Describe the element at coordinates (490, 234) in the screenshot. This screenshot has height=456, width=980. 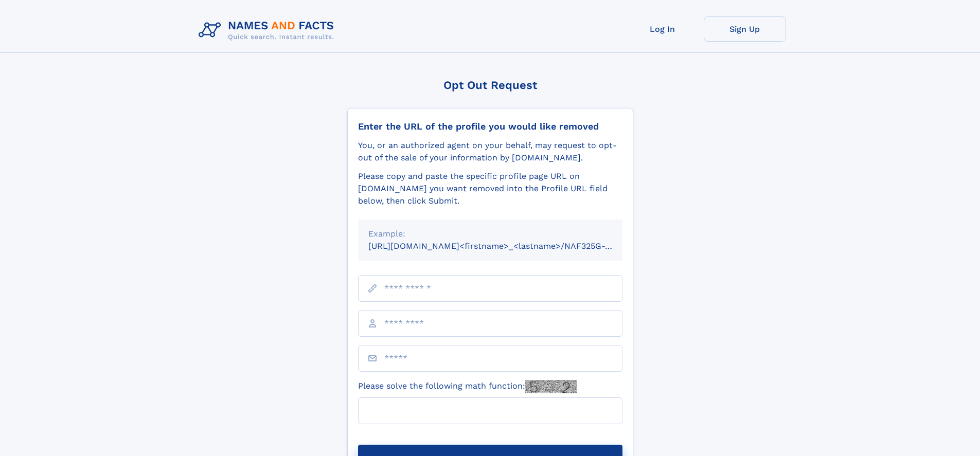
I see `div: Example:` at that location.